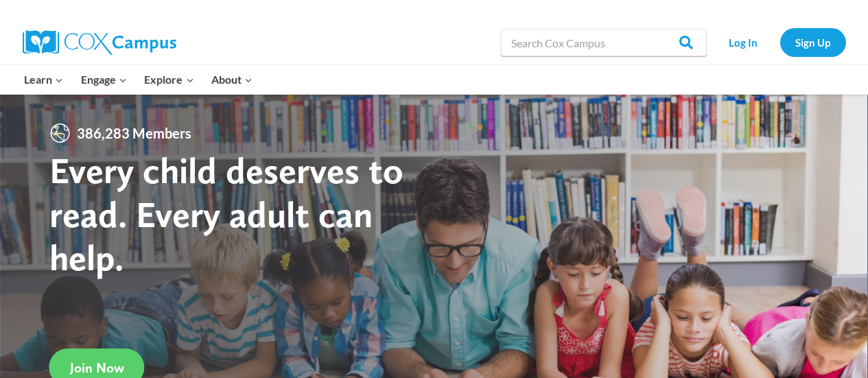 The image size is (868, 378). Describe the element at coordinates (743, 42) in the screenshot. I see `a: Log In` at that location.